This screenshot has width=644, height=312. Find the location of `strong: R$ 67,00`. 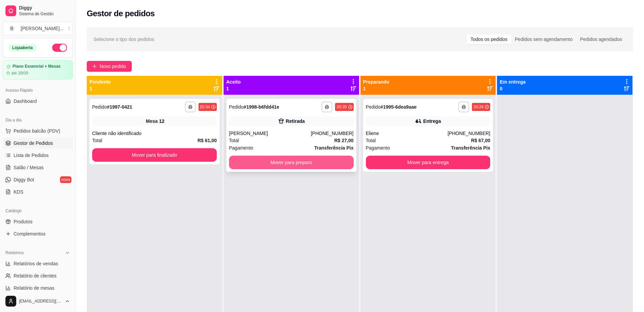

strong: R$ 67,00 is located at coordinates (480, 140).